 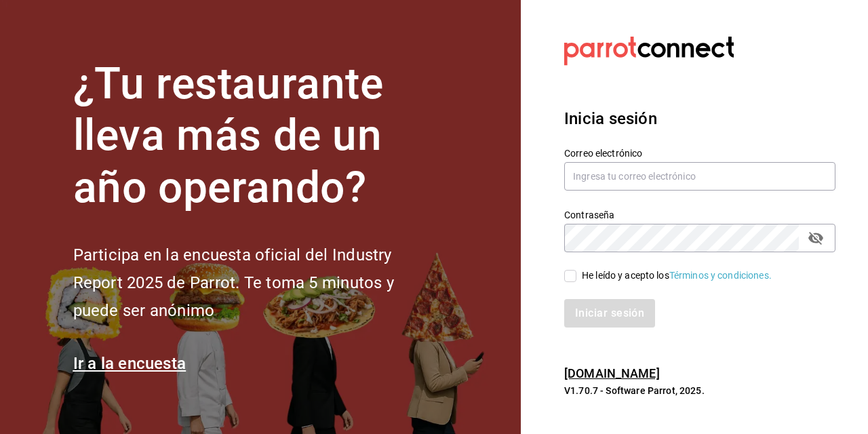 I want to click on p: V1.70.7 - Software Parrot, 2025., so click(x=700, y=390).